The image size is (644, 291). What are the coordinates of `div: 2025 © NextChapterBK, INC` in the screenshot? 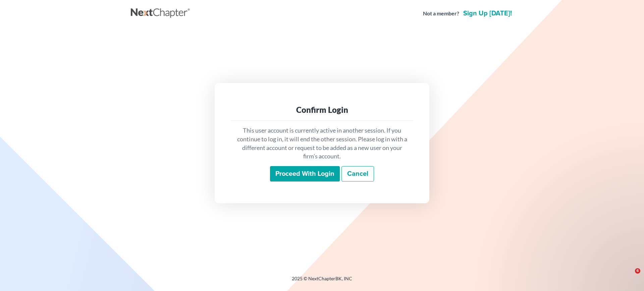 It's located at (322, 281).